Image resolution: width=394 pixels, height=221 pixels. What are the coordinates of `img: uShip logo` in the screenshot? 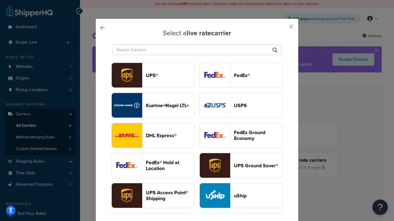 It's located at (215, 196).